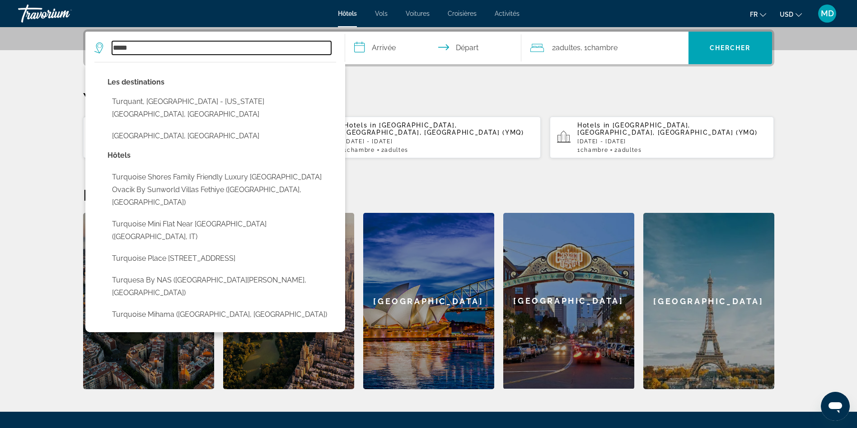 The height and width of the screenshot is (428, 857). What do you see at coordinates (507, 14) in the screenshot?
I see `a: Activités` at bounding box center [507, 14].